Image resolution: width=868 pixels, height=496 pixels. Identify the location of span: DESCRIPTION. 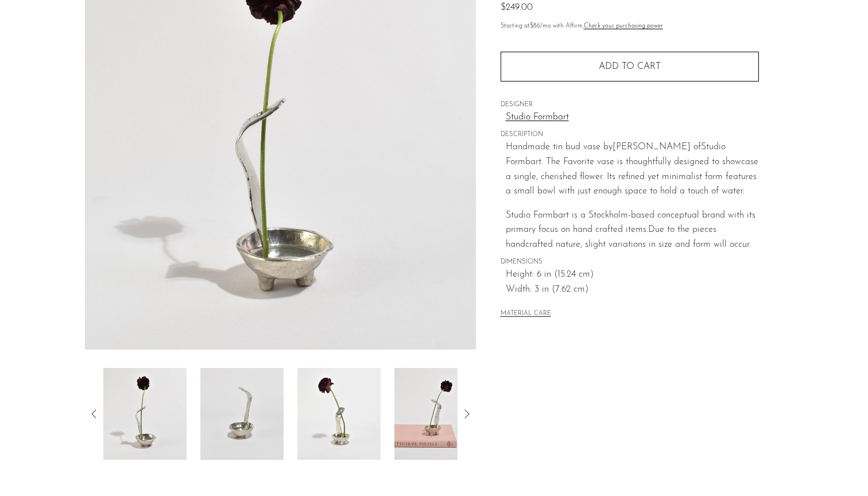
(630, 134).